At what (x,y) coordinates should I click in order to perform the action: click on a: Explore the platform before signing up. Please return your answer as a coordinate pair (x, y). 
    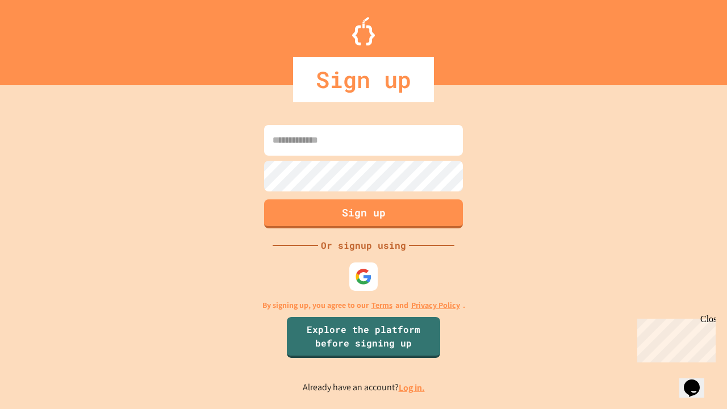
    Looking at the image, I should click on (363, 337).